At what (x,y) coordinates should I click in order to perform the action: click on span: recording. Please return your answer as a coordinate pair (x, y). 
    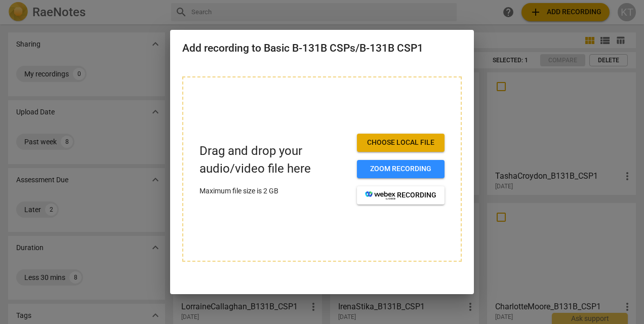
    Looking at the image, I should click on (400, 195).